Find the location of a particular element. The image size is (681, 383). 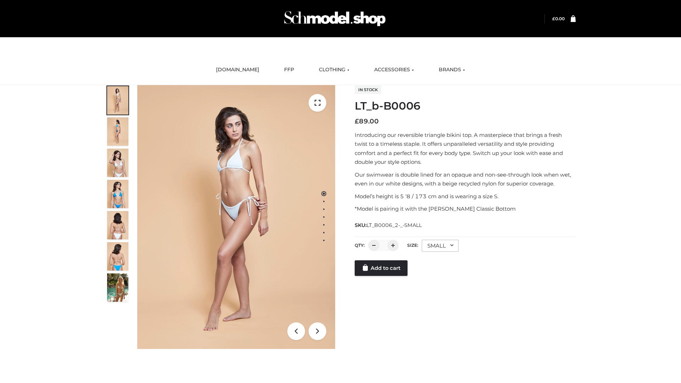

h1: LT_b-B0006 is located at coordinates (465, 106).